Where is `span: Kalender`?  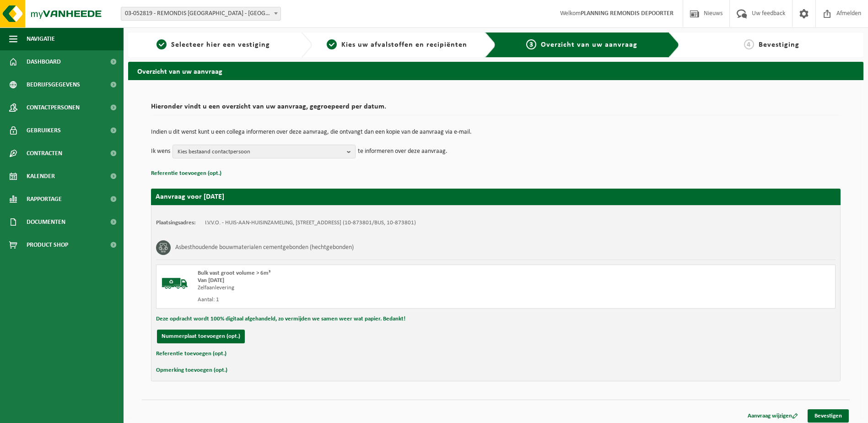
span: Kalender is located at coordinates (41, 176).